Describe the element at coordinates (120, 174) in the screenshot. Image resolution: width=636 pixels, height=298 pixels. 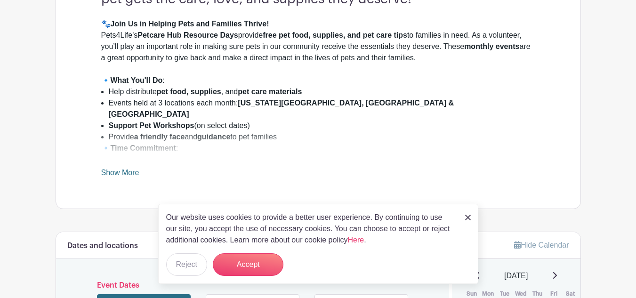
I see `a: Show More` at that location.